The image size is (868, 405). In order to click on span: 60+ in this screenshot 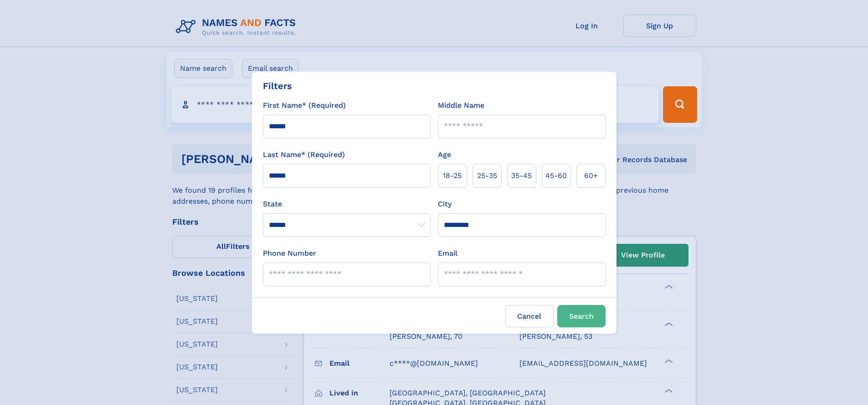, I will do `click(591, 176)`.